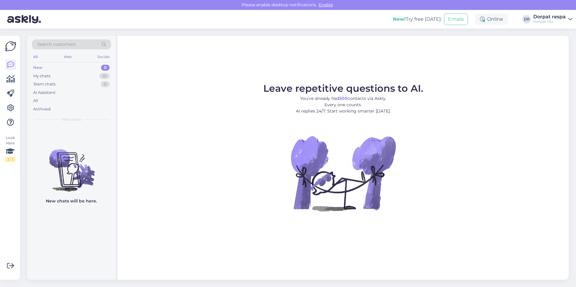 The width and height of the screenshot is (576, 287). Describe the element at coordinates (103, 57) in the screenshot. I see `div: Socials` at that location.